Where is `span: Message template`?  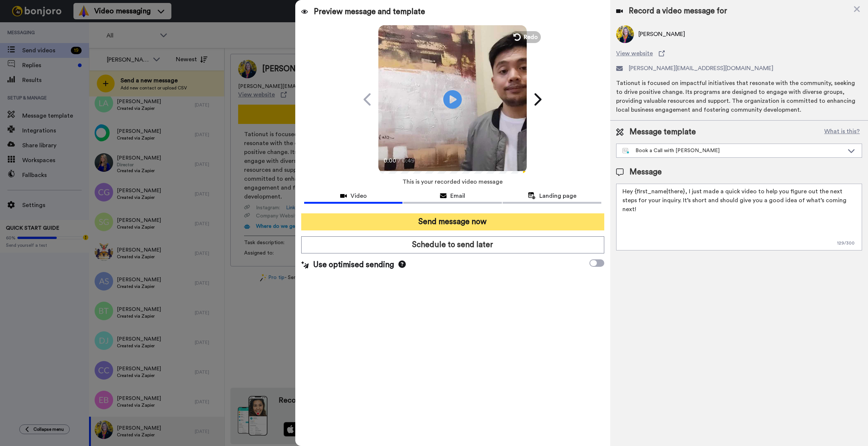 span: Message template is located at coordinates (663, 132).